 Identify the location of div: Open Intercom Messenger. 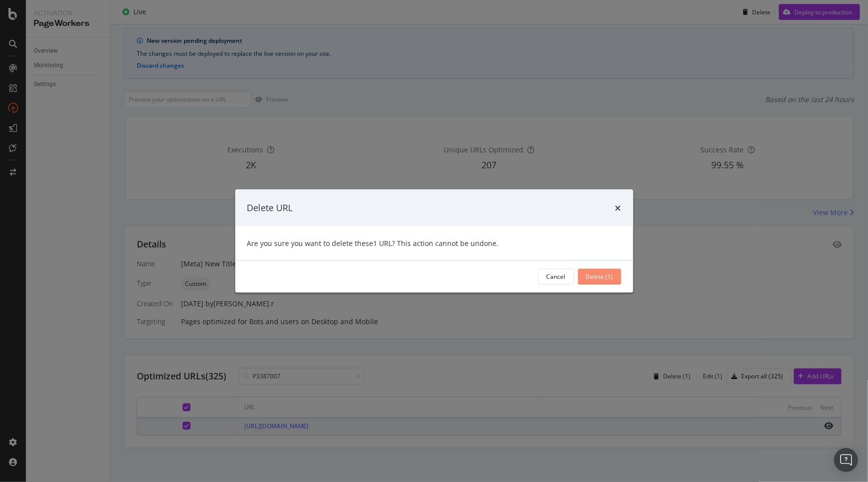
(847, 460).